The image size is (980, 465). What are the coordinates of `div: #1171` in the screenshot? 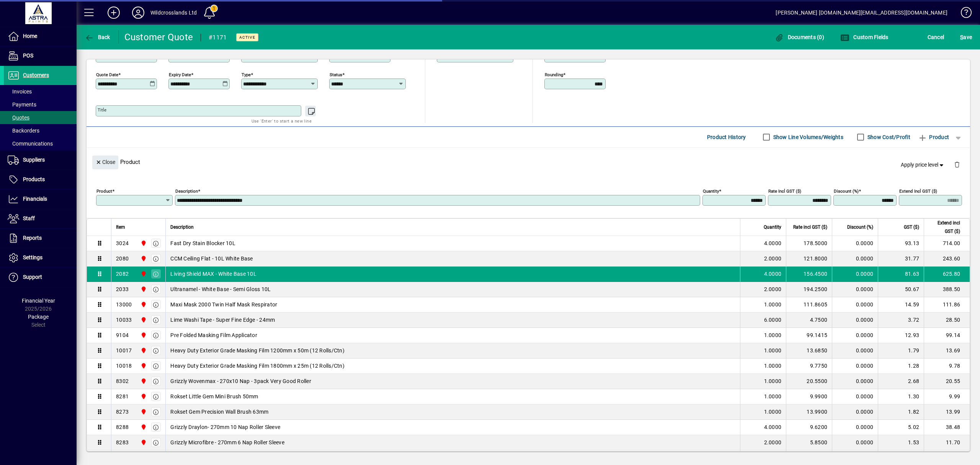 It's located at (218, 38).